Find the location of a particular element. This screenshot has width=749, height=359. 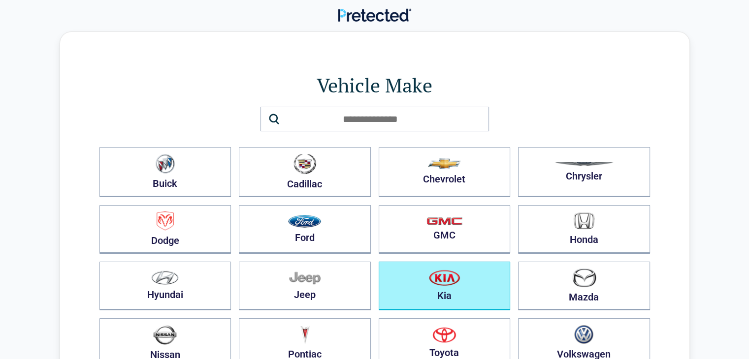

button: Honda is located at coordinates (584, 229).